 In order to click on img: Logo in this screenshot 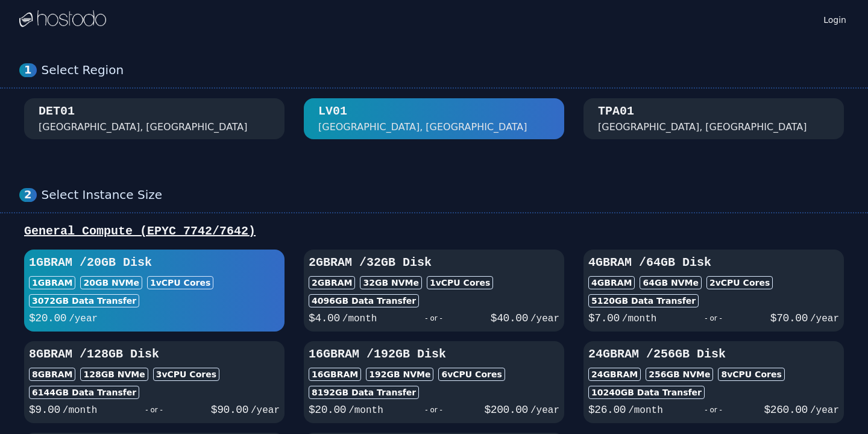, I will do `click(63, 20)`.